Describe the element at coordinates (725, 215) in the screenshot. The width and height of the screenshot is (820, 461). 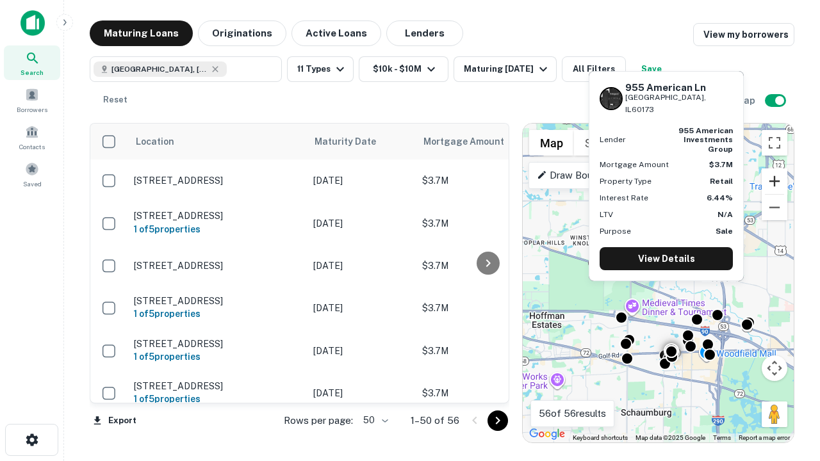
I see `strong: N/A` at that location.